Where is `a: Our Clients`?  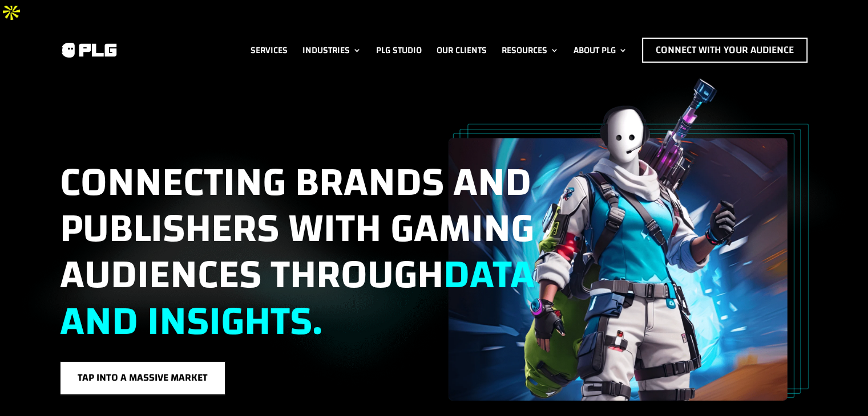
a: Our Clients is located at coordinates (462, 50).